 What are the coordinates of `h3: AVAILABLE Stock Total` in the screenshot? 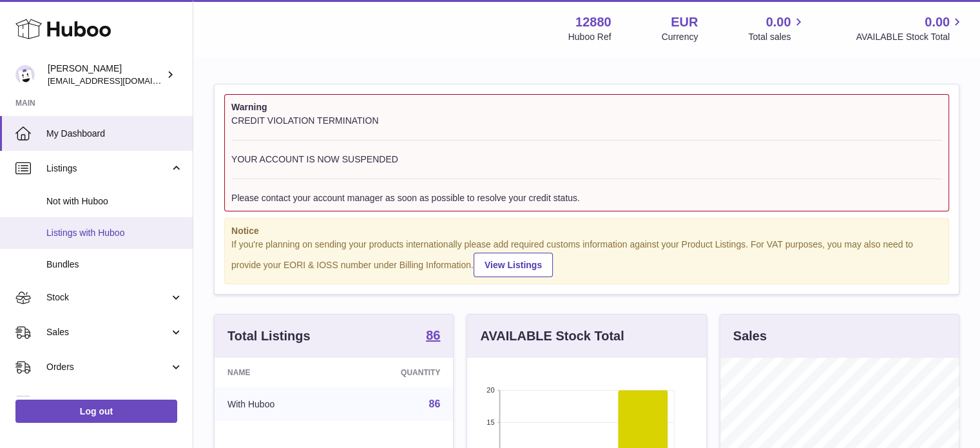 It's located at (552, 336).